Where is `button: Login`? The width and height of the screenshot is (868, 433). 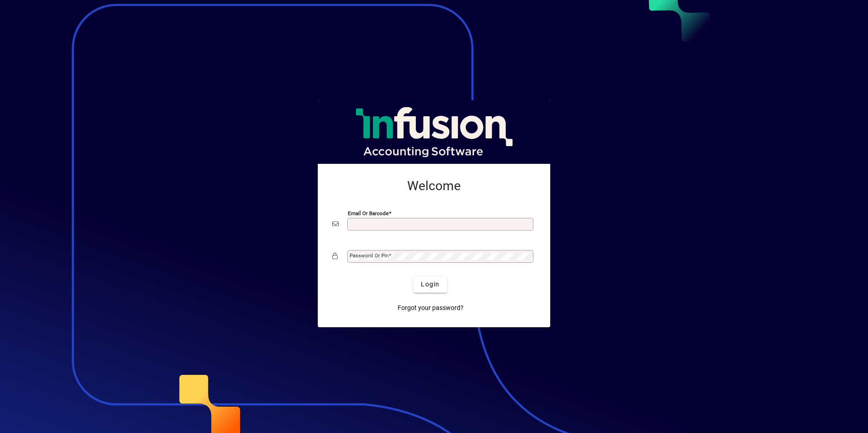 button: Login is located at coordinates (430, 285).